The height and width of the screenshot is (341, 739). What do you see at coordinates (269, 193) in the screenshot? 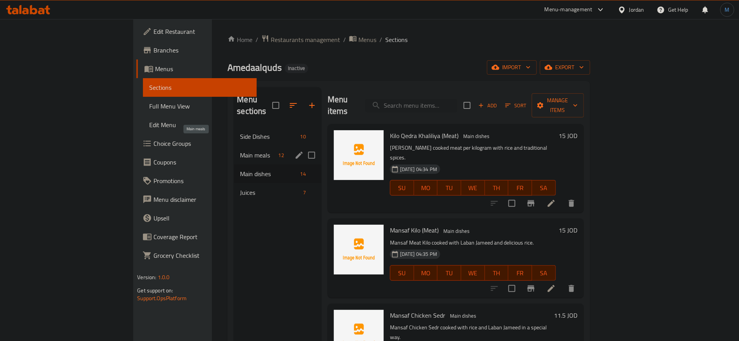
I see `div: Juices` at bounding box center [269, 193].